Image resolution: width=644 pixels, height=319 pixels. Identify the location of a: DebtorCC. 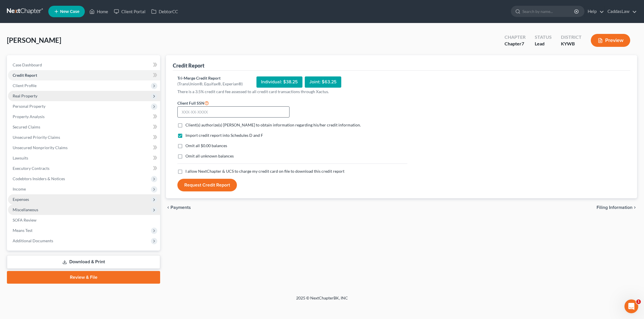
(164, 11).